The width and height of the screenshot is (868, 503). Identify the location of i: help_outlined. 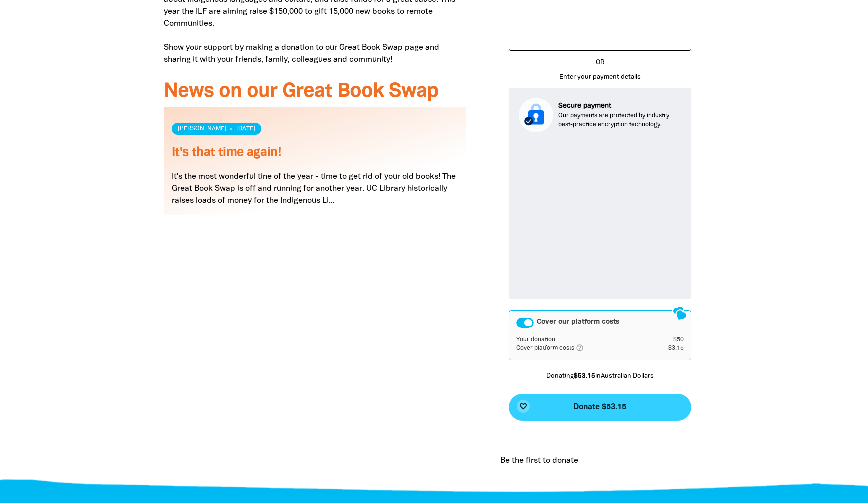
(584, 348).